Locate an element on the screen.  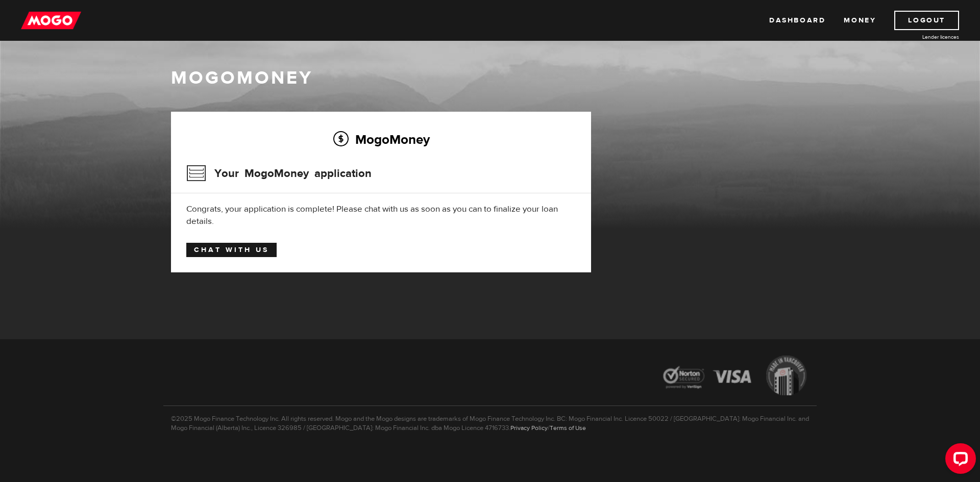
a: Terms of Use is located at coordinates (567, 428).